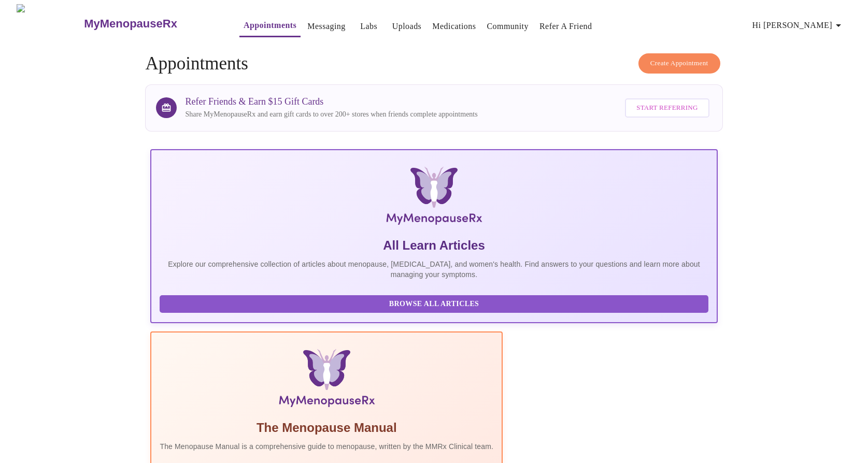 The width and height of the screenshot is (868, 463). Describe the element at coordinates (433, 63) in the screenshot. I see `h4: Appointments` at that location.